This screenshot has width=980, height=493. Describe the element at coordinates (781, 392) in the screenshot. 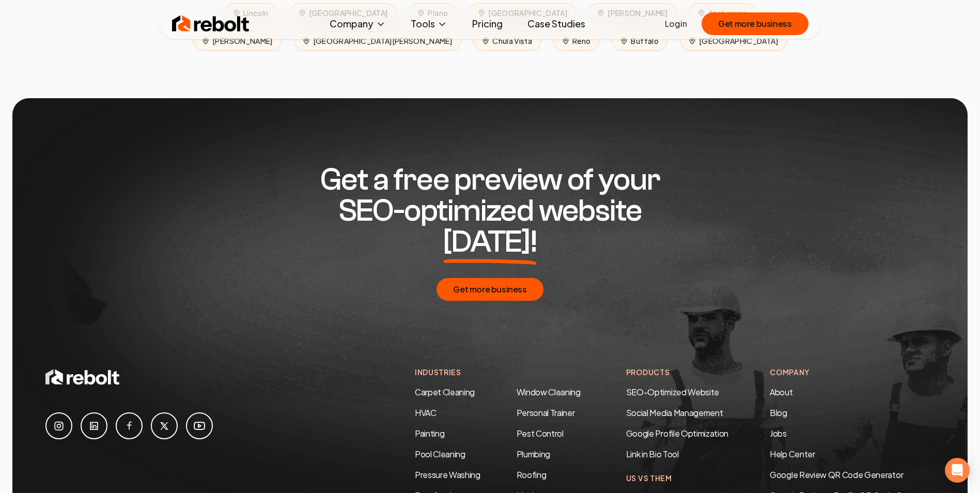

I see `a: About` at that location.